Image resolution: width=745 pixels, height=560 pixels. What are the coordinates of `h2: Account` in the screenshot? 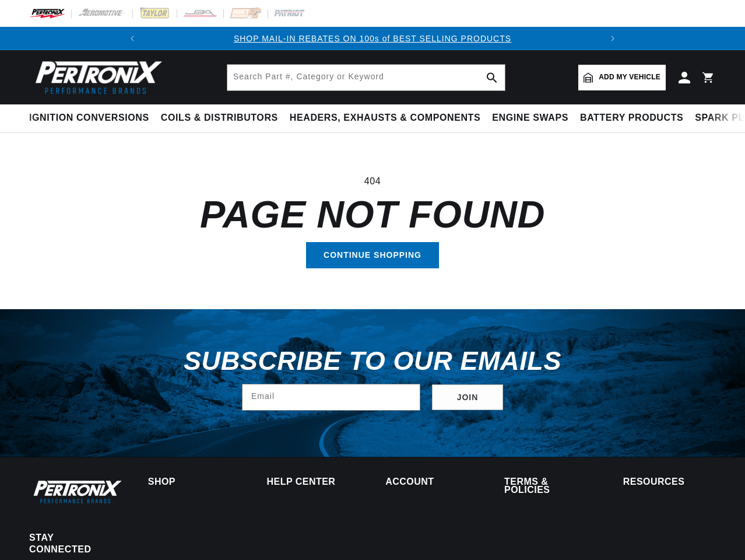 It's located at (432, 481).